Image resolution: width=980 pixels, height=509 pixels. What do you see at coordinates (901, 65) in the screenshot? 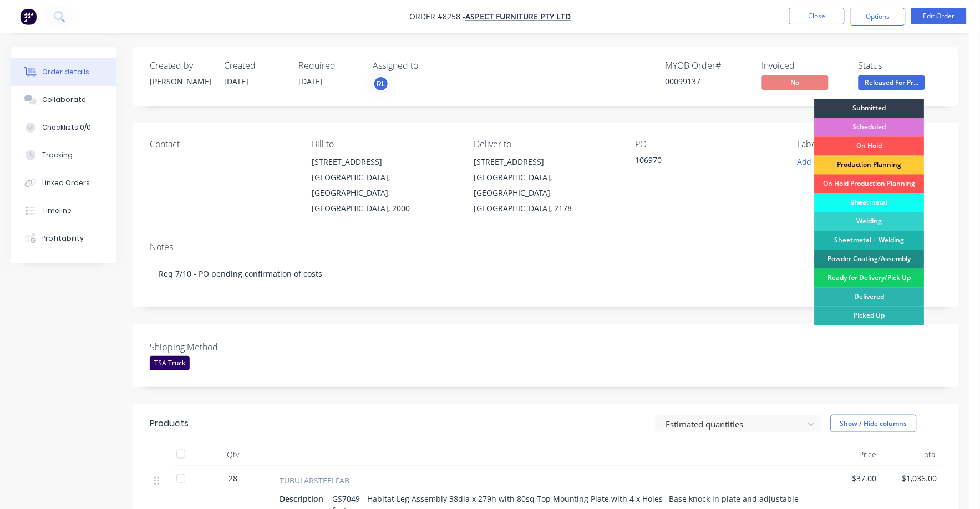
I see `div: Status` at bounding box center [901, 65].